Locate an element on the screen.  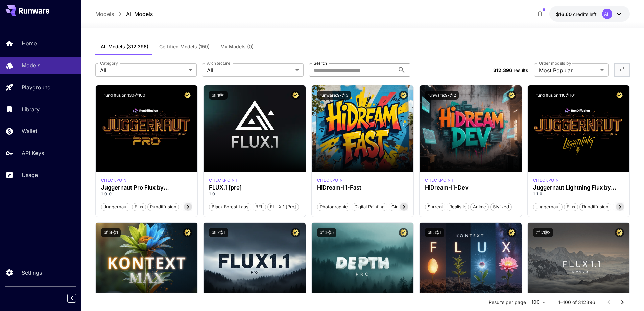
a: Models is located at coordinates (105, 14).